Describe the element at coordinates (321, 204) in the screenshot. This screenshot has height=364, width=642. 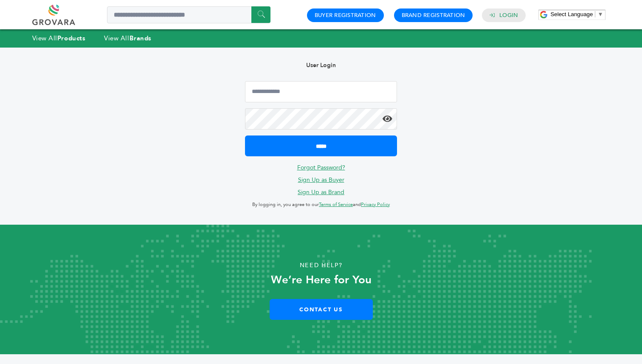
I see `p: By logging in, you agree to our and` at that location.